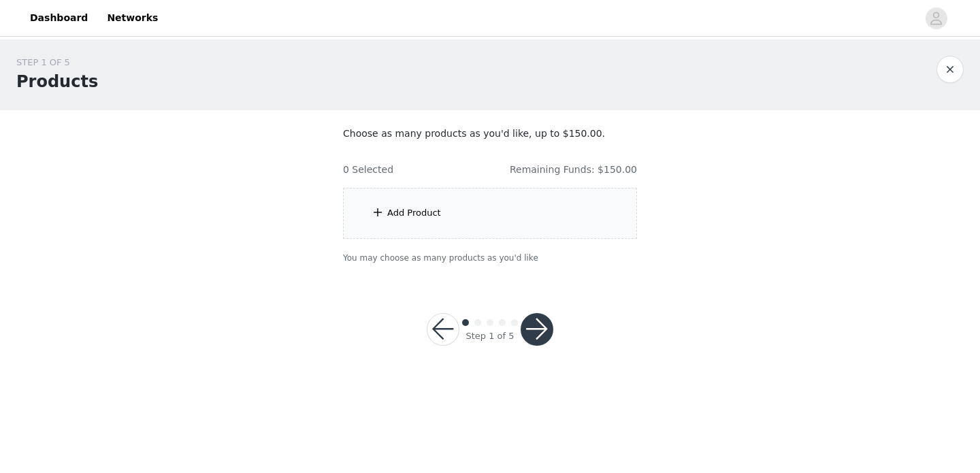  Describe the element at coordinates (58, 18) in the screenshot. I see `a: Dashboard` at that location.